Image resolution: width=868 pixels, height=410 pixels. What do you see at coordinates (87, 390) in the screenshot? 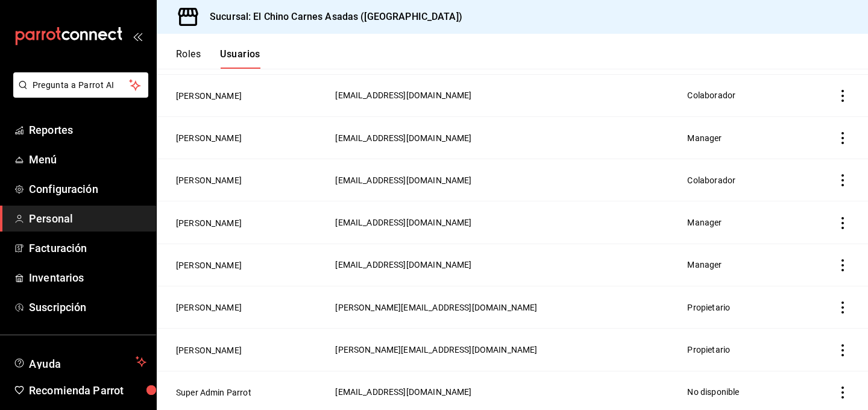
I see `span: Recomienda Parrot` at bounding box center [87, 390].